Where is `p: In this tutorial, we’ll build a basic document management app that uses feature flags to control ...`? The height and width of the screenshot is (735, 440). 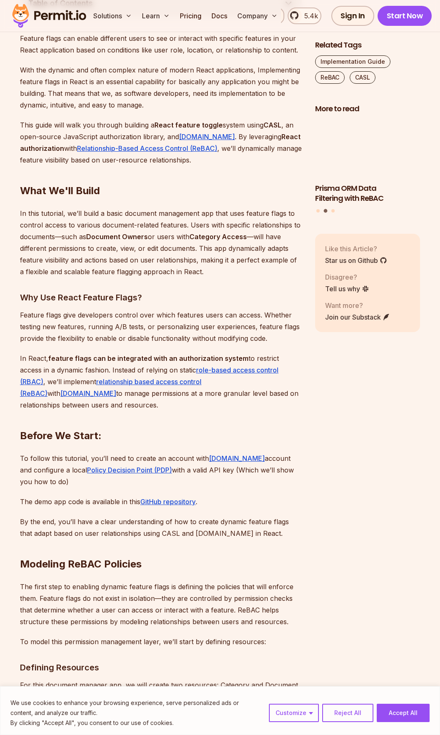 p: In this tutorial, we’ll build a basic document management app that uses feature flags to control ... is located at coordinates (161, 242).